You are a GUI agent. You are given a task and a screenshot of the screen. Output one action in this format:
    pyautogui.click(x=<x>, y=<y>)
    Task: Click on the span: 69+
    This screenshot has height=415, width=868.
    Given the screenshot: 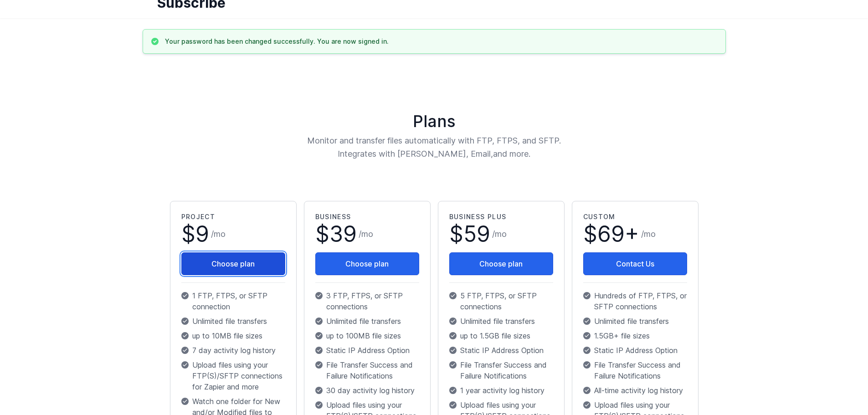 What is the action you would take?
    pyautogui.click(x=618, y=234)
    